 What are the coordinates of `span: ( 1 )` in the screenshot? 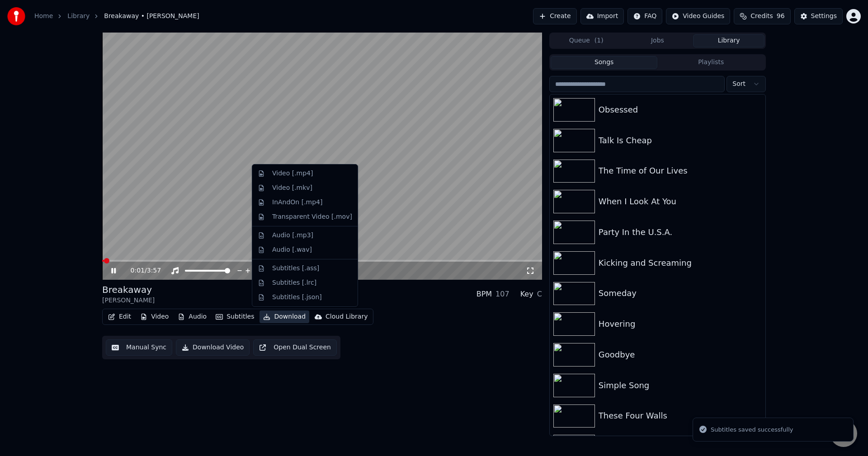 It's located at (599, 41).